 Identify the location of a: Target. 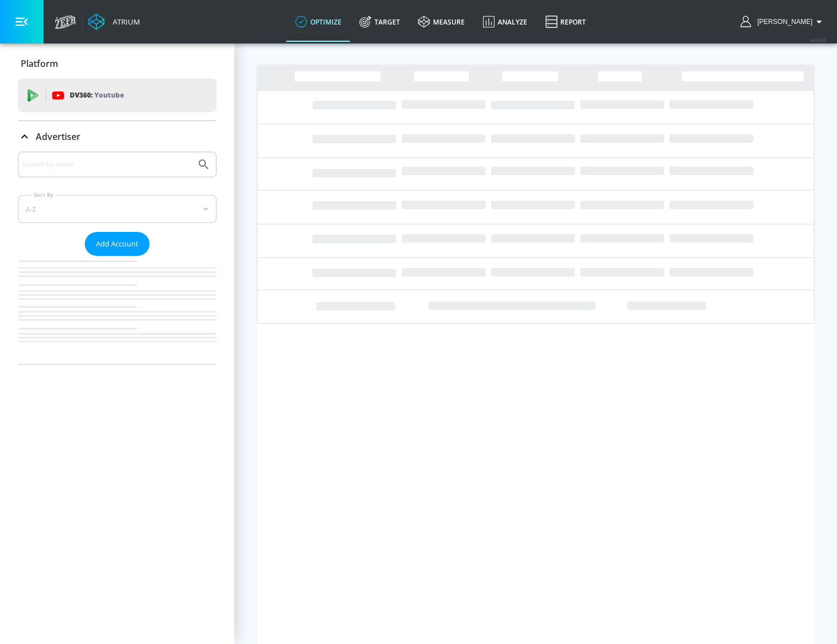
(379, 22).